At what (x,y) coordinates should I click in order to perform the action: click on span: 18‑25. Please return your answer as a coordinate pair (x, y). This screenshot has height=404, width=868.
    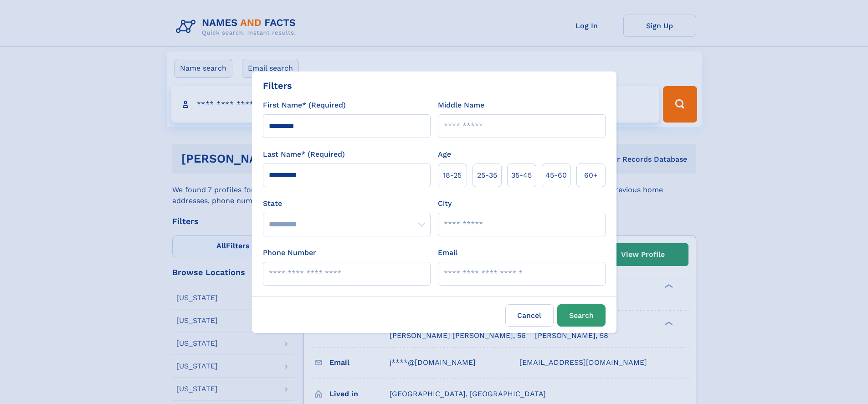
    Looking at the image, I should click on (452, 176).